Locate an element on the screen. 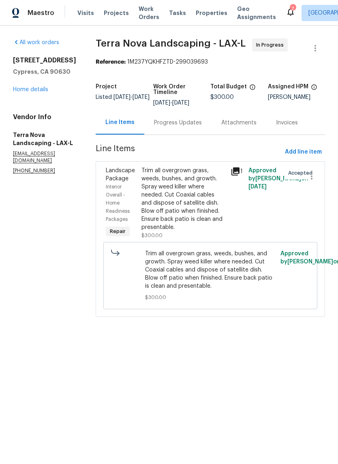  span: Repair is located at coordinates (117, 231).